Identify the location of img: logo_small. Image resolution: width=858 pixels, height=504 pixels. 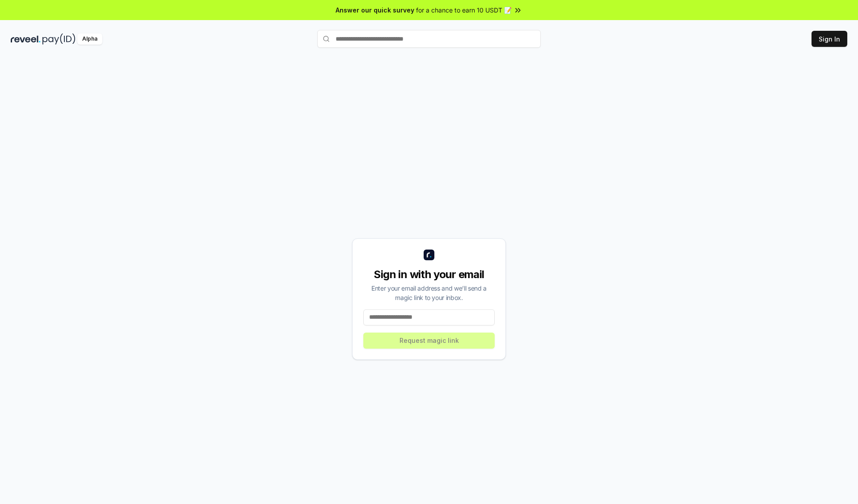
(429, 255).